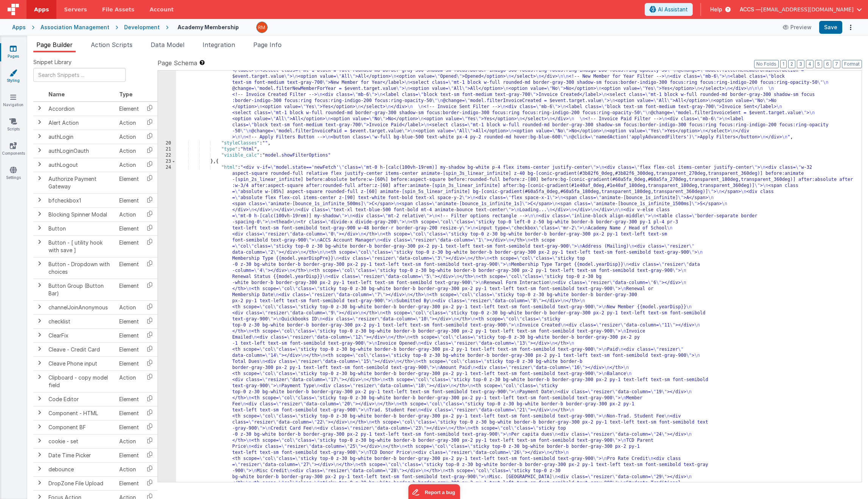  What do you see at coordinates (81, 228) in the screenshot?
I see `td: Button` at bounding box center [81, 228].